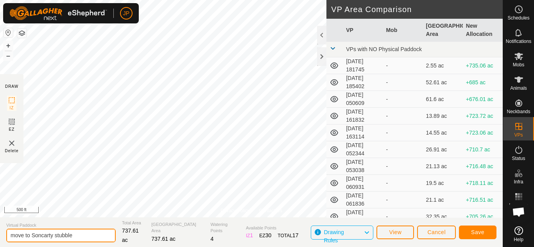 The width and height of the screenshot is (534, 247). I want to click on span: Schedules, so click(518, 18).